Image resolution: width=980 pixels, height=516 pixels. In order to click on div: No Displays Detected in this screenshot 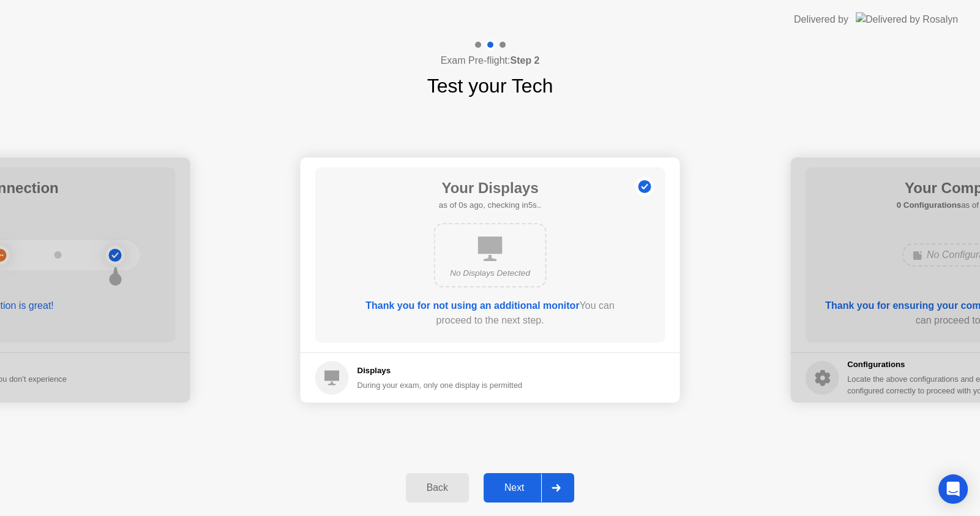, I will do `click(491, 273)`.